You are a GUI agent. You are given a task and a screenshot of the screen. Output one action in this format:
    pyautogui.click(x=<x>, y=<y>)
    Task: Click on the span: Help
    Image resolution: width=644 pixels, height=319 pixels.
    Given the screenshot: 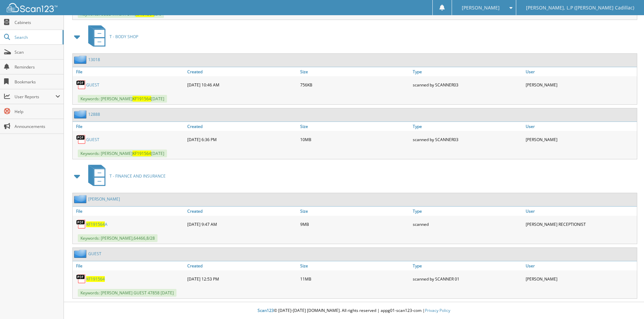 What is the action you would take?
    pyautogui.click(x=37, y=111)
    